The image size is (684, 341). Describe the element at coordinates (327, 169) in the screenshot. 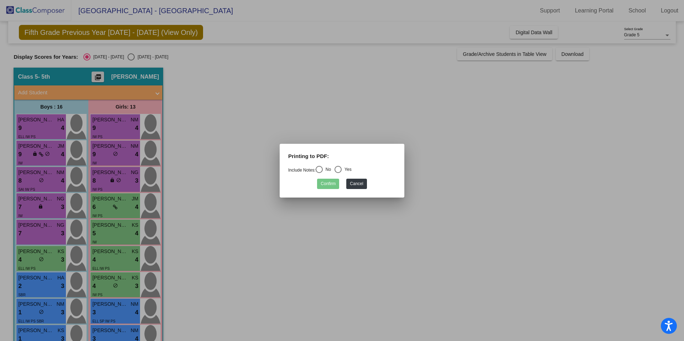

I see `div: No` at that location.